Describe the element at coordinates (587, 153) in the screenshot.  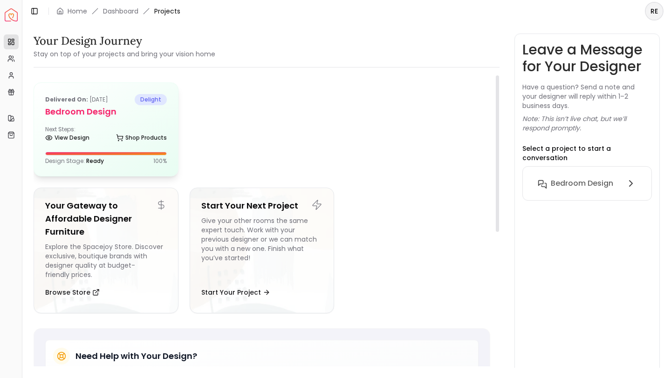
I see `p: Select a project to start a conversation` at that location.